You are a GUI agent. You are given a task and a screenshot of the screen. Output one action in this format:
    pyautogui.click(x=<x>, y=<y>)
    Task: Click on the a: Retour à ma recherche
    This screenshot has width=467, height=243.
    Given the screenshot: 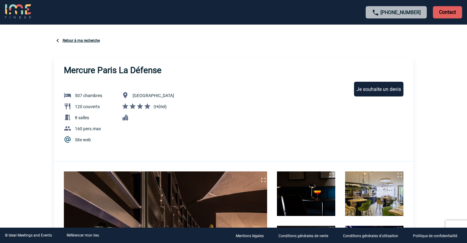 What is the action you would take?
    pyautogui.click(x=81, y=41)
    